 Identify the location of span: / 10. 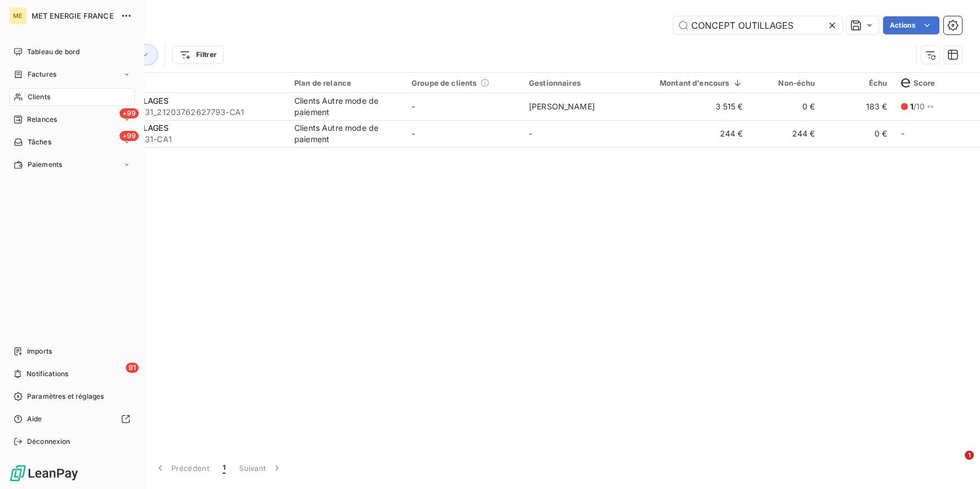
(917, 107).